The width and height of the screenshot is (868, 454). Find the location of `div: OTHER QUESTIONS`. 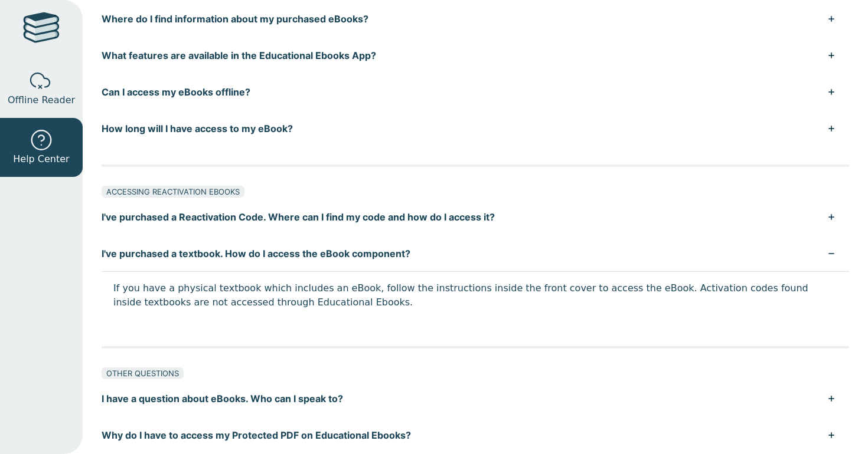

div: OTHER QUESTIONS is located at coordinates (142, 373).